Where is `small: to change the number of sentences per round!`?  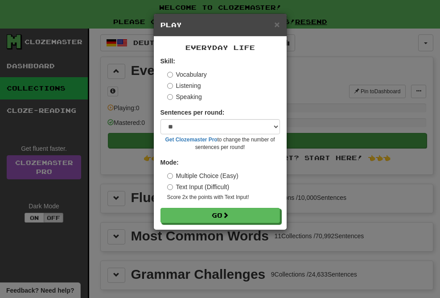 small: to change the number of sentences per round! is located at coordinates (220, 144).